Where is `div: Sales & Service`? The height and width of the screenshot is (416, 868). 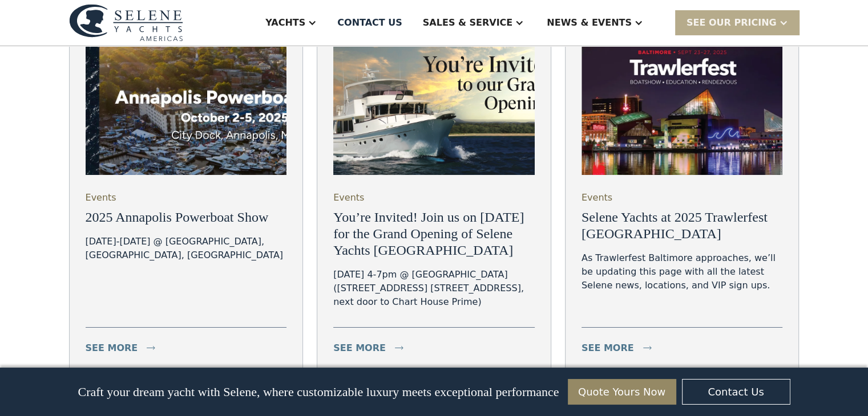 div: Sales & Service is located at coordinates (467, 23).